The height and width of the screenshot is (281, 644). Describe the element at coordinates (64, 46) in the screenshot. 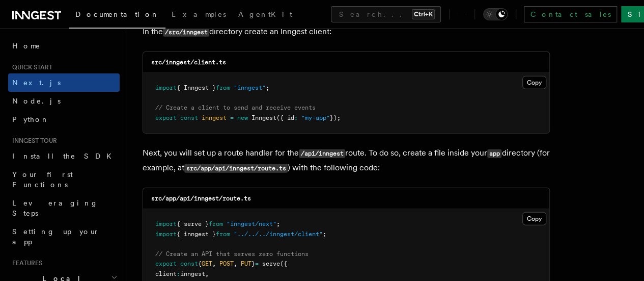

I see `a: Home` at that location.